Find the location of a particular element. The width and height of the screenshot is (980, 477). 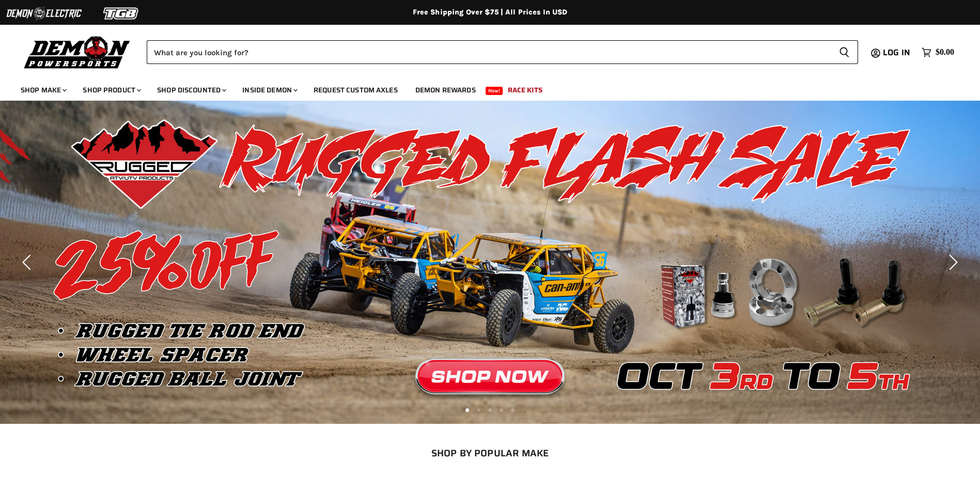

li: Page dot 1 is located at coordinates (467, 410).